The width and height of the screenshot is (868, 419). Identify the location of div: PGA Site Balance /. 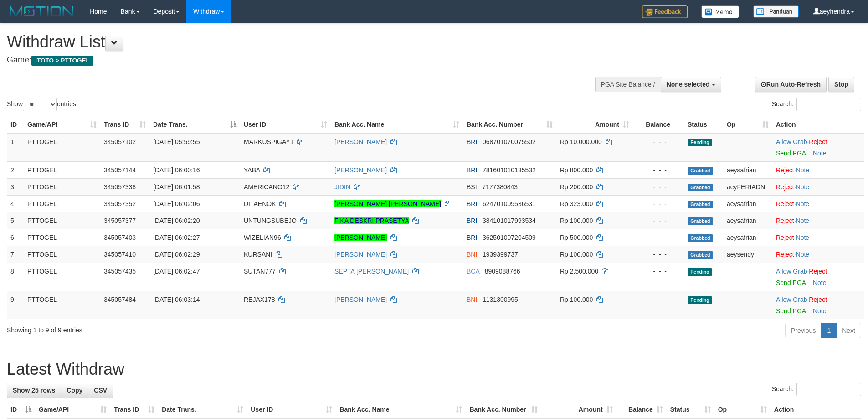
(628, 84).